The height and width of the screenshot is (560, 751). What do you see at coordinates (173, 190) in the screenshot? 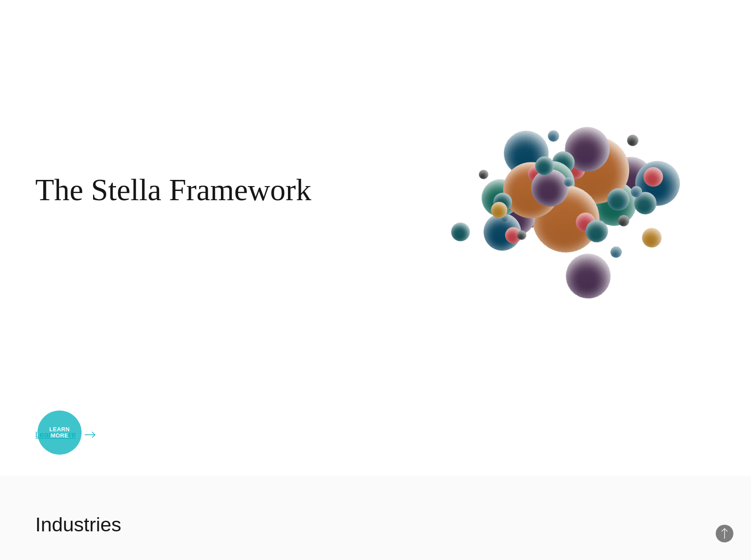
I see `h2: The Stella Framework` at bounding box center [173, 190].